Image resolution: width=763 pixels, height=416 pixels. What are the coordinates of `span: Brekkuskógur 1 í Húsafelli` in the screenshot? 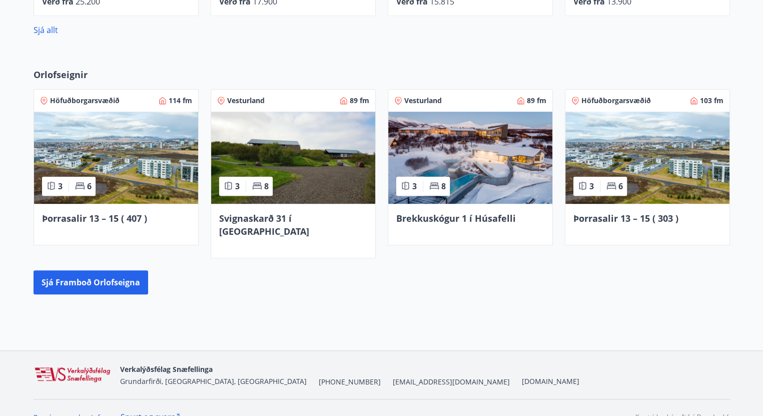 It's located at (456, 218).